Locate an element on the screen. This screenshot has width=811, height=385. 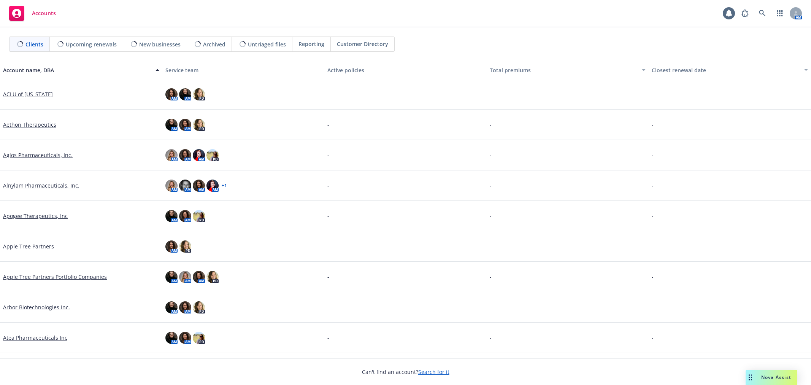
span: New businesses is located at coordinates (160, 44).